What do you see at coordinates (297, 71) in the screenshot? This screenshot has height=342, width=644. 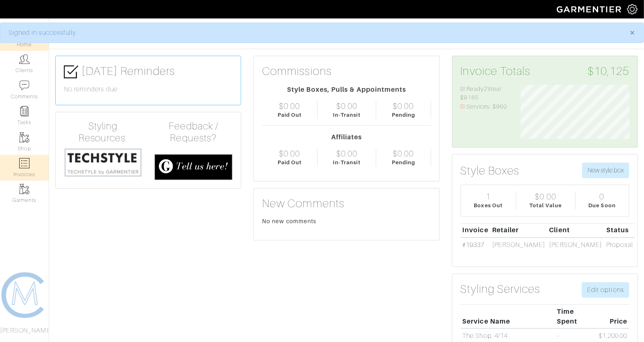 I see `h3: Commissions` at bounding box center [297, 71].